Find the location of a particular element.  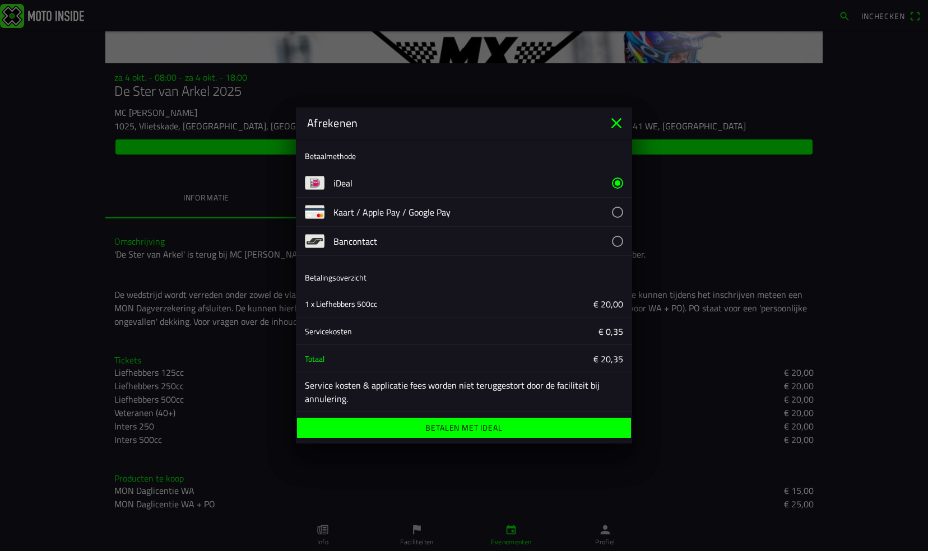

img: payment-ideal.png is located at coordinates (314, 183).